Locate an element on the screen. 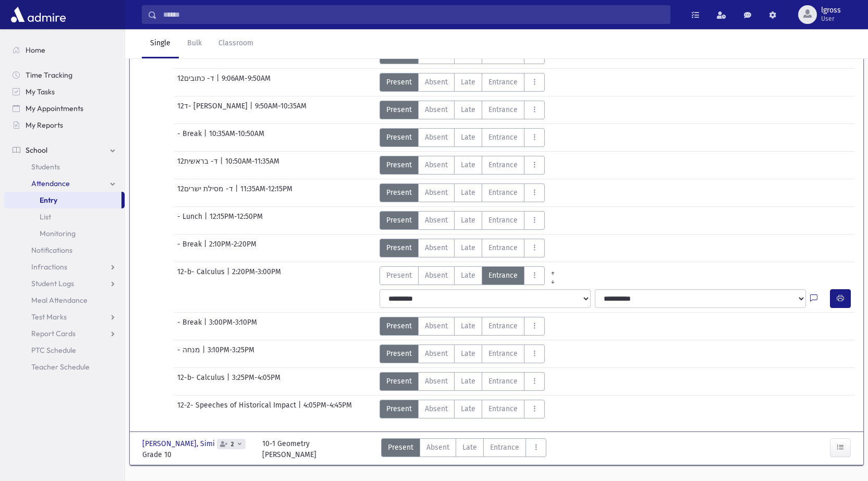 This screenshot has height=481, width=868. span: Infractions is located at coordinates (49, 267).